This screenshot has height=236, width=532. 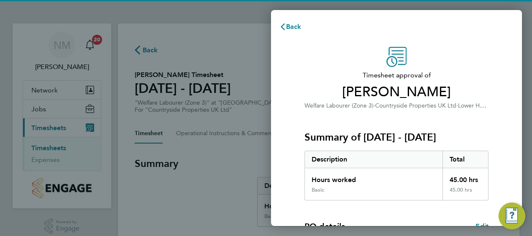 I want to click on span: Back, so click(x=294, y=26).